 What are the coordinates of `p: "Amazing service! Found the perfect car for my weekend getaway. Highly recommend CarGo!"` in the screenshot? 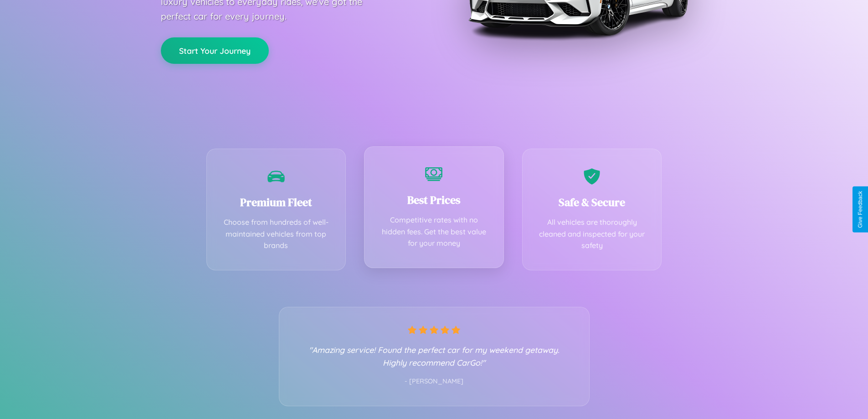 It's located at (434, 356).